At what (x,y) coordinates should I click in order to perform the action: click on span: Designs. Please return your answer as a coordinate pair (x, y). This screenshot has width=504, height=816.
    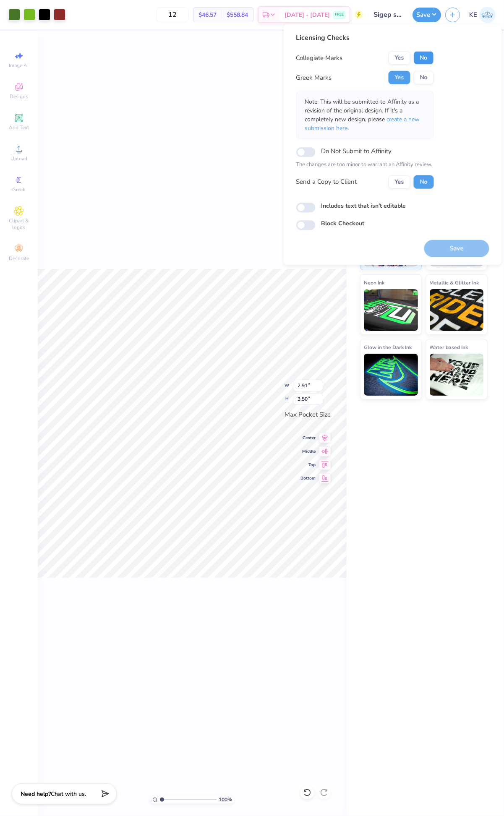
    Looking at the image, I should click on (19, 97).